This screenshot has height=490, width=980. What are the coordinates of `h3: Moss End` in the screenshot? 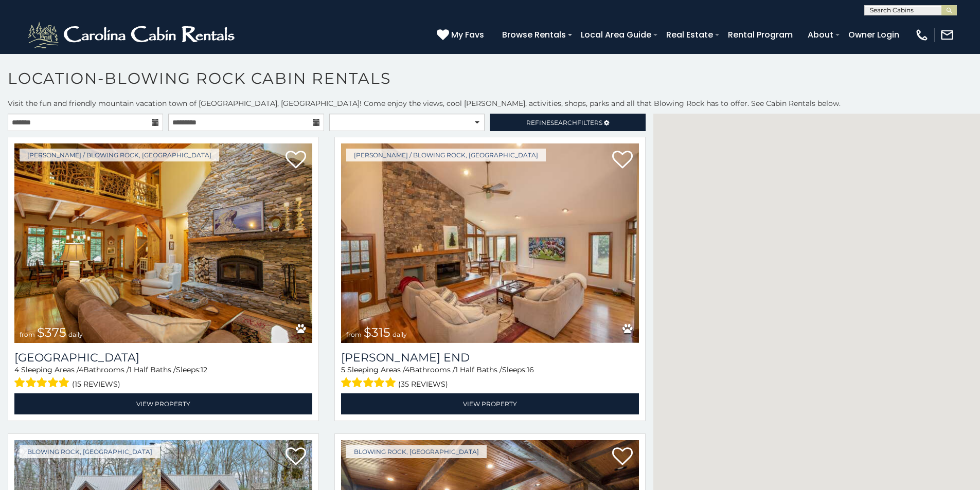 It's located at (489, 358).